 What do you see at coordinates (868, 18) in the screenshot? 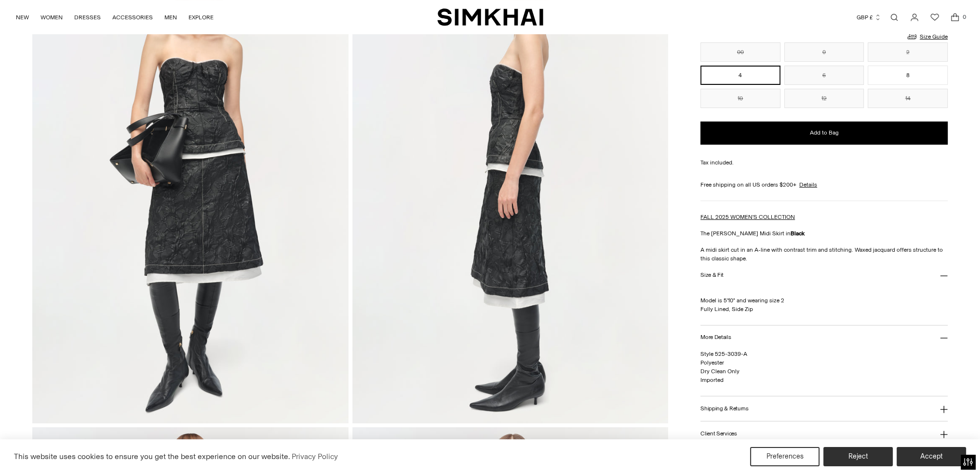
I see `button: GBP £` at bounding box center [868, 18].